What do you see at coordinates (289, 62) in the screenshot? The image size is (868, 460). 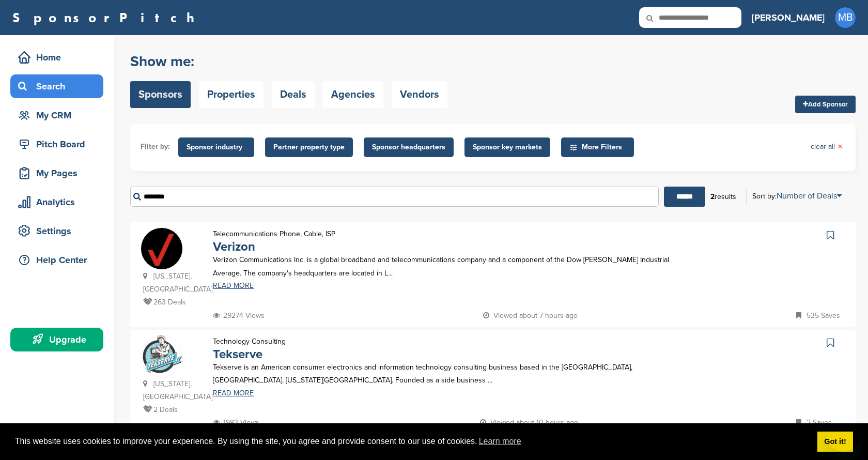 I see `h2: Show me:` at bounding box center [289, 62].